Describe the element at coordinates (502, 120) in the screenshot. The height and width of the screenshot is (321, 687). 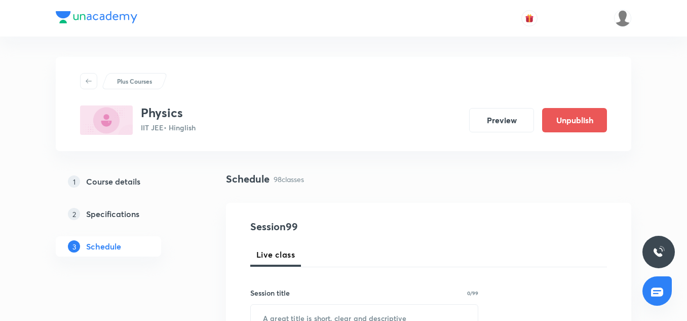
I see `button: Preview` at that location.